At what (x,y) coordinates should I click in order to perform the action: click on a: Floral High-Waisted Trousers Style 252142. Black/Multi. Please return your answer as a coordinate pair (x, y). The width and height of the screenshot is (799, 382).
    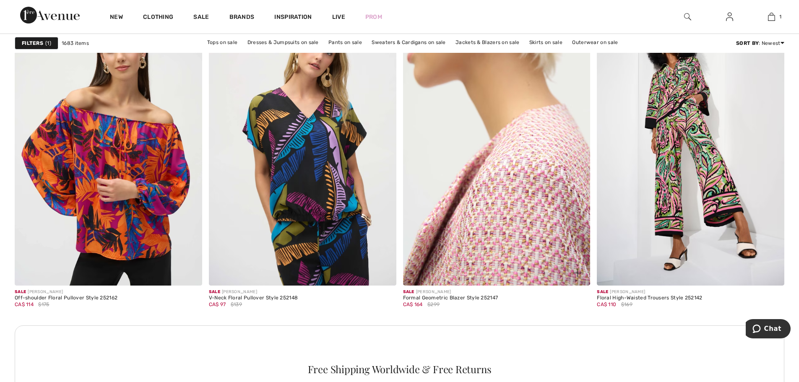
    Looking at the image, I should click on (691, 145).